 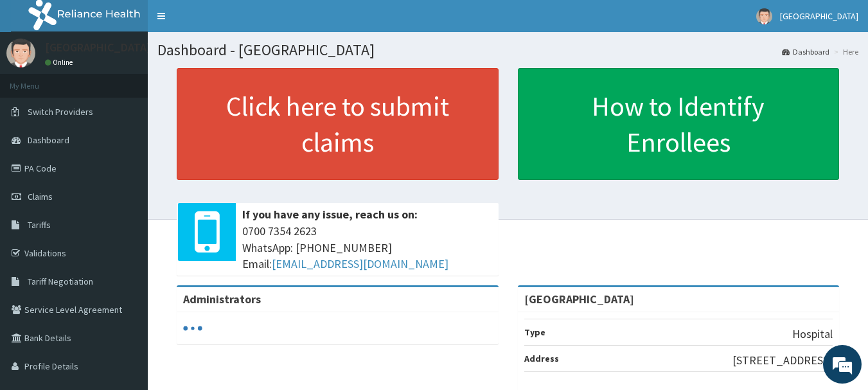 What do you see at coordinates (39, 225) in the screenshot?
I see `span: Tariffs` at bounding box center [39, 225].